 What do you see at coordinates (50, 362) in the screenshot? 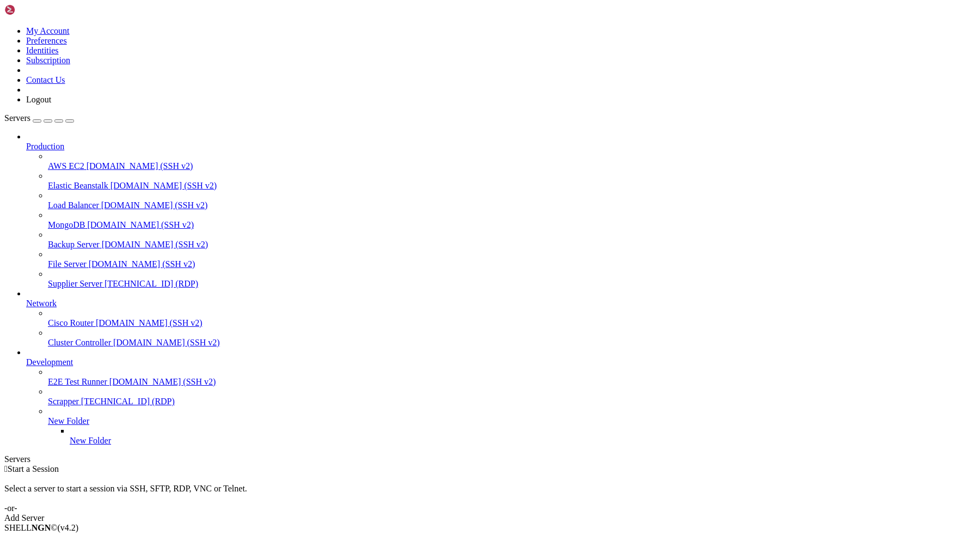
I see `span: Development` at bounding box center [50, 362].